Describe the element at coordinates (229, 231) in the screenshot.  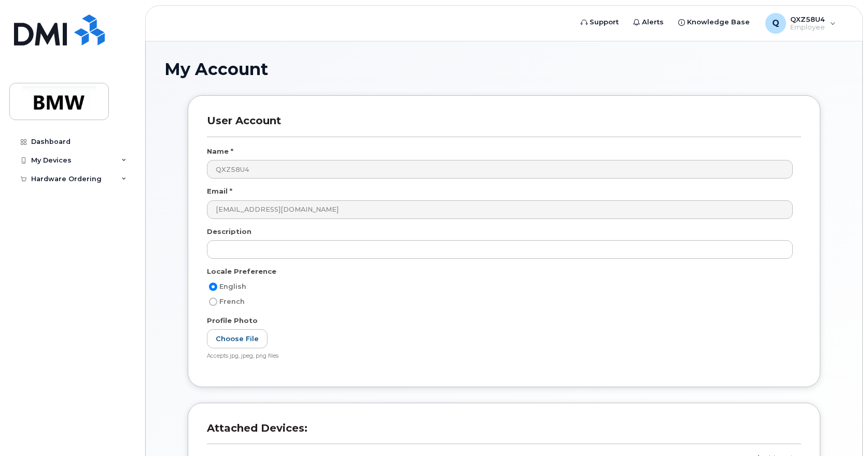
I see `label: Description` at that location.